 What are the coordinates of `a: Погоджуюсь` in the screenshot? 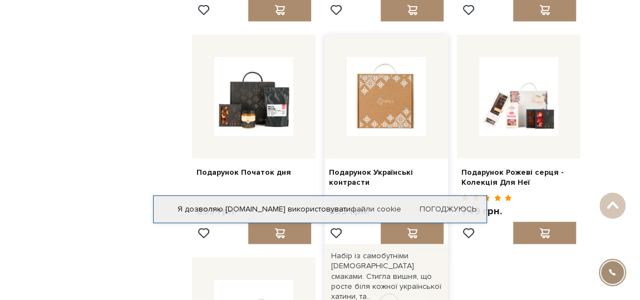 It's located at (448, 209).